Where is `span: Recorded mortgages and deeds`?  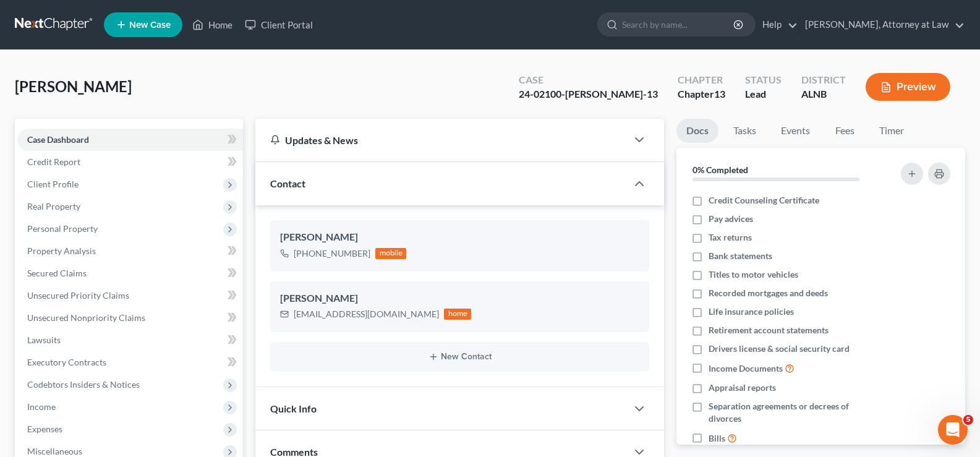
span: Recorded mortgages and deeds is located at coordinates (768, 293).